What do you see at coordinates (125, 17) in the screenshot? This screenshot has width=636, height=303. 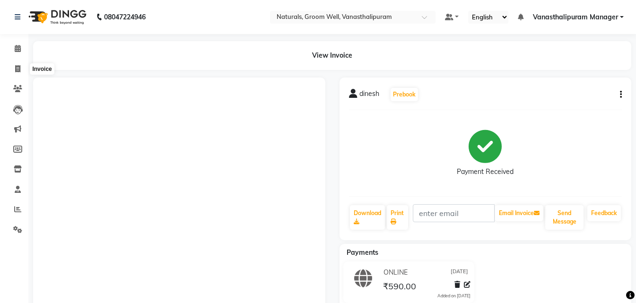 I see `b: 08047224946` at bounding box center [125, 17].